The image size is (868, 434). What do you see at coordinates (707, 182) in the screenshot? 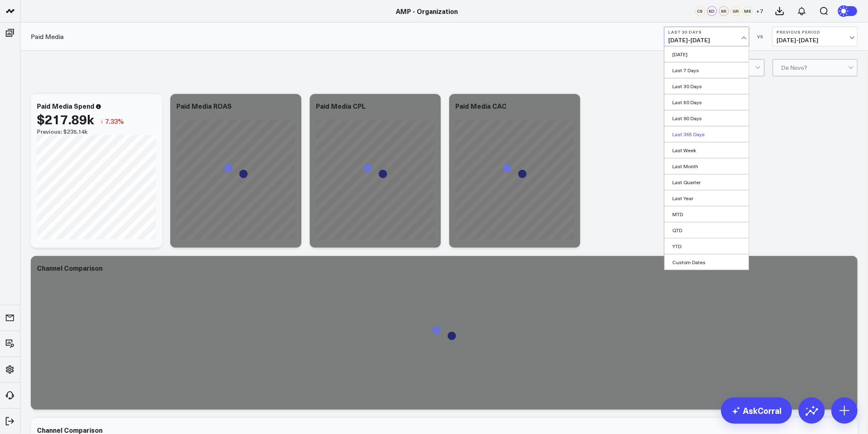
I see `a: Last Quarter` at bounding box center [707, 182].